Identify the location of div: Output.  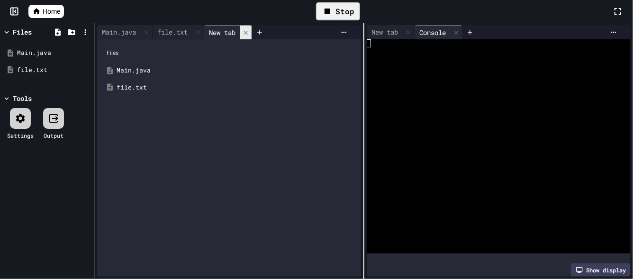
(54, 136).